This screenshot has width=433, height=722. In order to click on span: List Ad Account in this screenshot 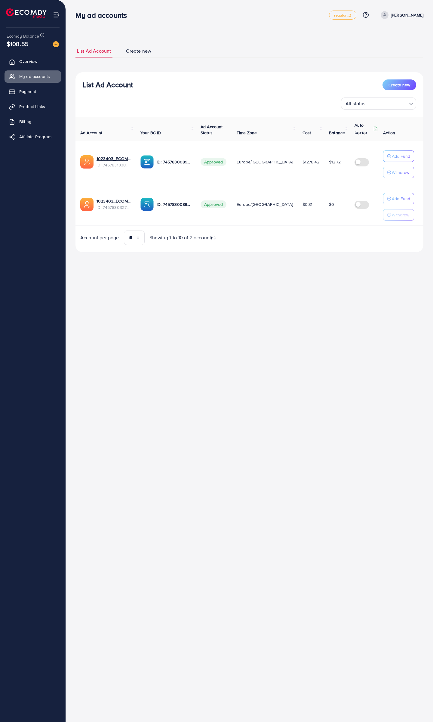, I will do `click(94, 51)`.